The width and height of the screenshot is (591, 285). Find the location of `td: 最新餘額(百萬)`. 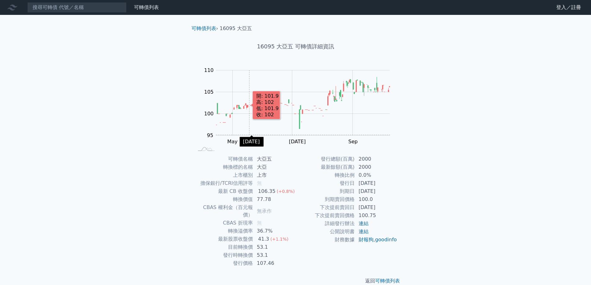

td: 最新餘額(百萬) is located at coordinates (325, 167).